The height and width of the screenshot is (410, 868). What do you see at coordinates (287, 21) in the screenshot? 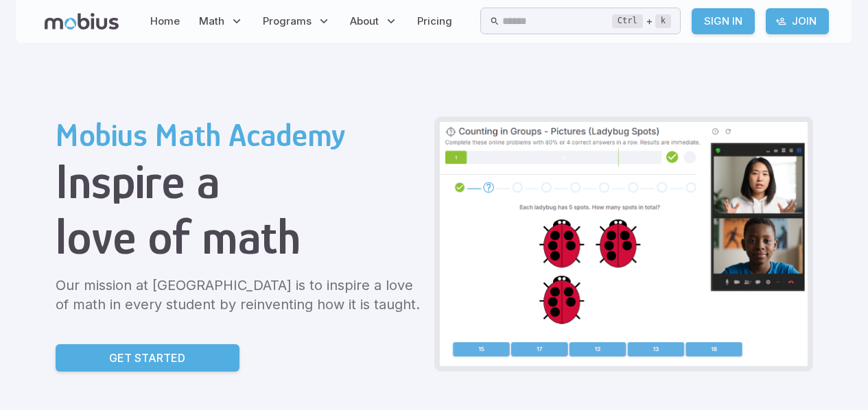
I see `span: Programs` at bounding box center [287, 21].